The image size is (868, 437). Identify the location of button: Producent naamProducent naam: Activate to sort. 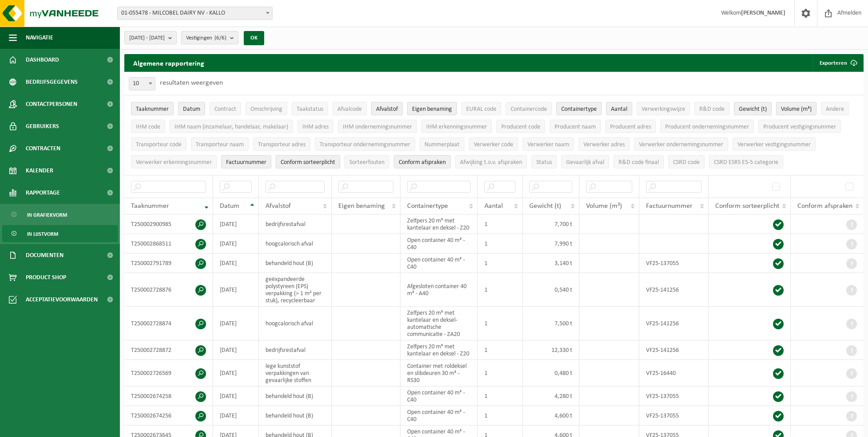
(575, 126).